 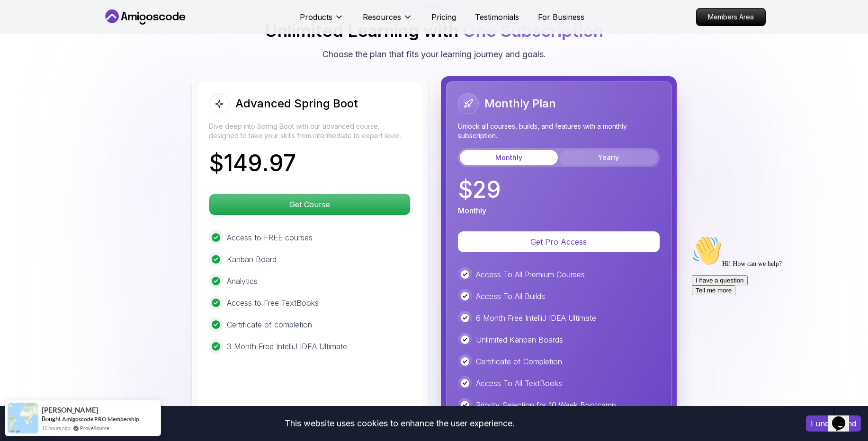 What do you see at coordinates (509, 158) in the screenshot?
I see `button: Monthly` at bounding box center [509, 158].